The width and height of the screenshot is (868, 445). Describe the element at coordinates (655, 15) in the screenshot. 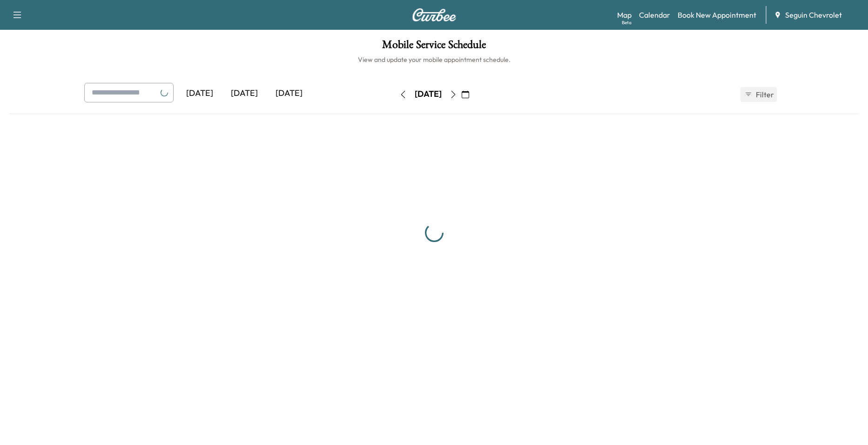

I see `a: Calendar` at that location.